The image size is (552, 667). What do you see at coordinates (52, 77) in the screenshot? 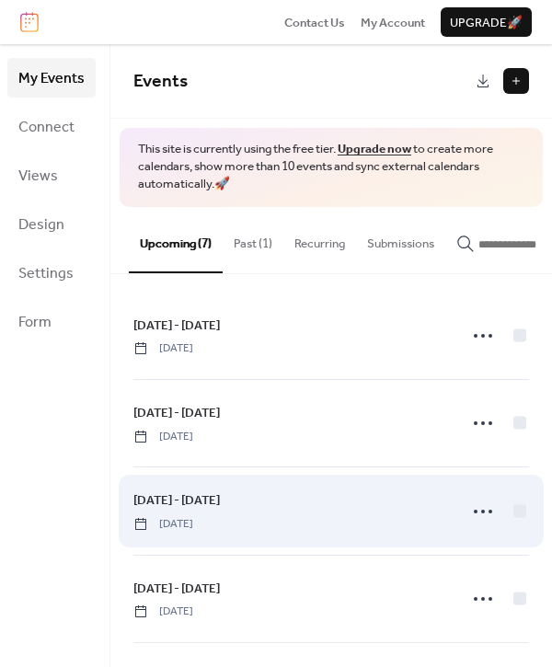
I see `a: My Events` at bounding box center [52, 77].